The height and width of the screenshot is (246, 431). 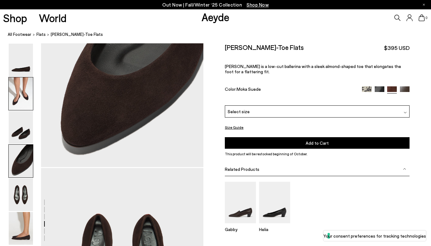 I want to click on a: All Footwear, so click(x=20, y=34).